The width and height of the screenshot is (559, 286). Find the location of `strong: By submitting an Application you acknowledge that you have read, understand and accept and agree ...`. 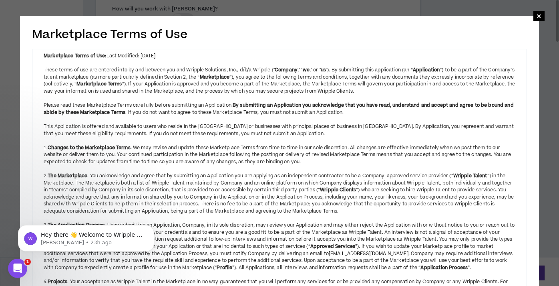

strong: By submitting an Application you acknowledge that you have read, understand and accept and agree ... is located at coordinates (279, 109).